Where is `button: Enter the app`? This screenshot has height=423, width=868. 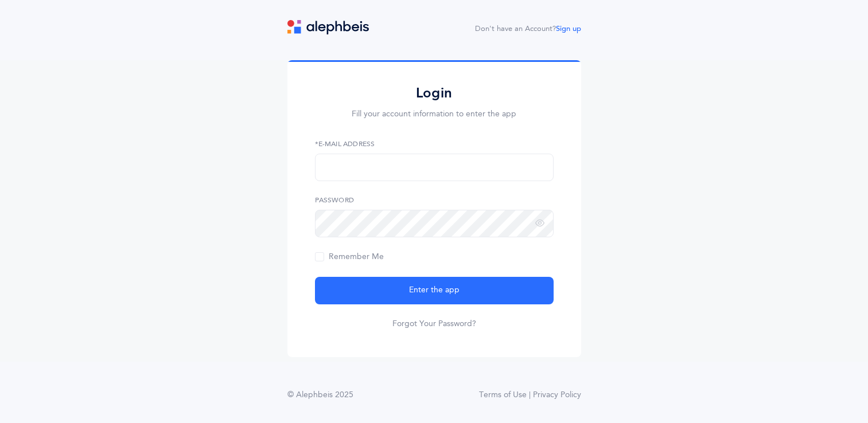 button: Enter the app is located at coordinates (434, 291).